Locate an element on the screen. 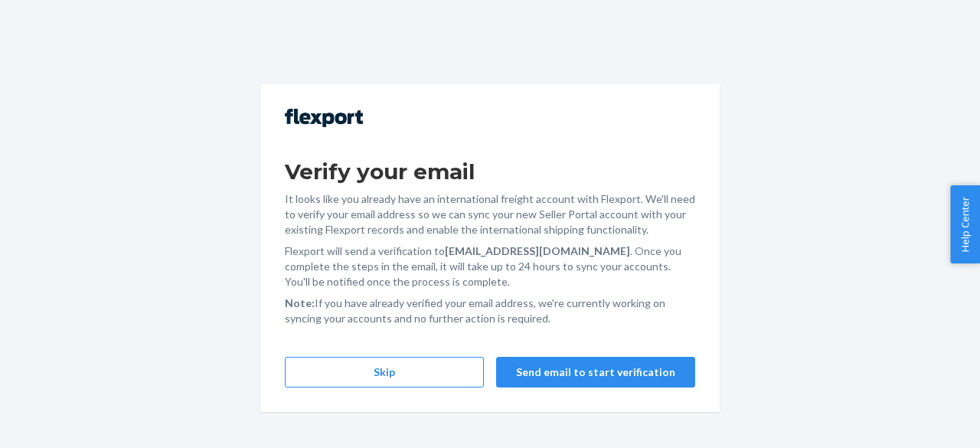 This screenshot has height=448, width=980. button: Help Center is located at coordinates (965, 224).